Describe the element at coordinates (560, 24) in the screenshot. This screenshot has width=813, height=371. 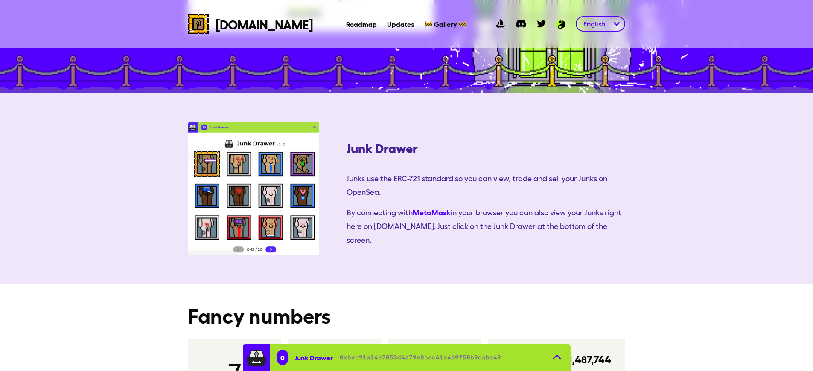
I see `img: Ambition logo` at that location.